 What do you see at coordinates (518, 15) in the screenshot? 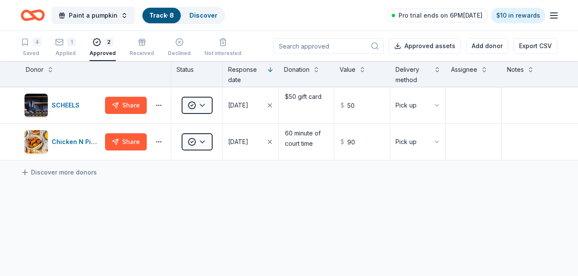
I see `a: $10 in rewards` at bounding box center [518, 15].